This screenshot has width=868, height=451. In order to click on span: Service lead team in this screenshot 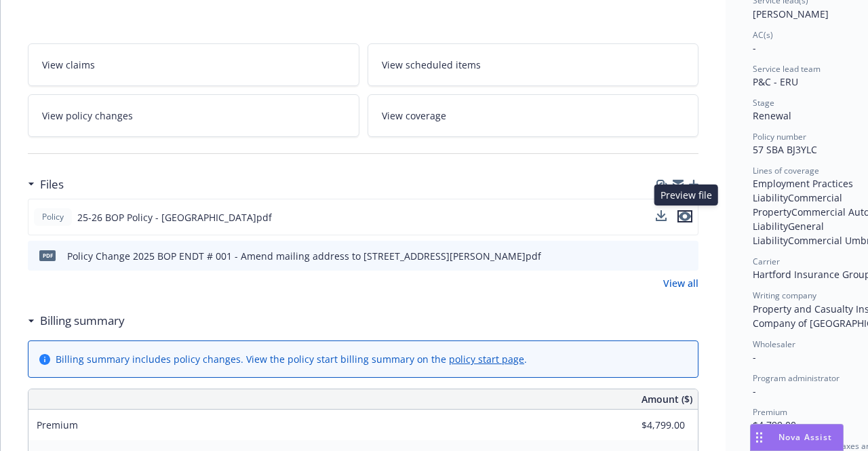, I will do `click(787, 69)`.